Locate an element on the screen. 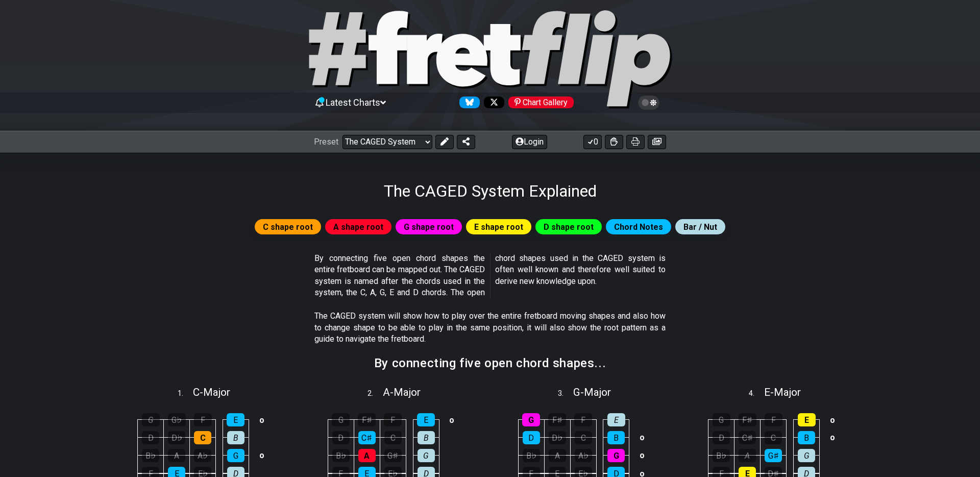 The height and width of the screenshot is (477, 980). button: Create image is located at coordinates (657, 142).